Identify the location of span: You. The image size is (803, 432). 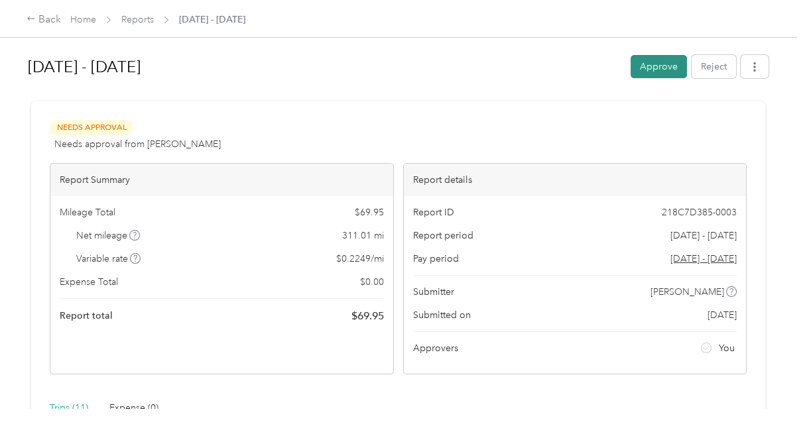
(727, 348).